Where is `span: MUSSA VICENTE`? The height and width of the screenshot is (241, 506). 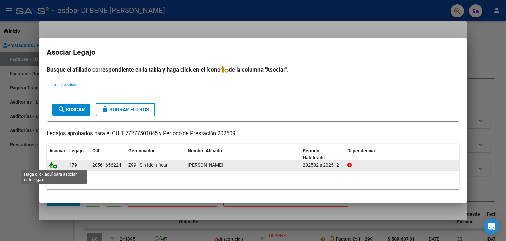 span: MUSSA VICENTE is located at coordinates (205, 165).